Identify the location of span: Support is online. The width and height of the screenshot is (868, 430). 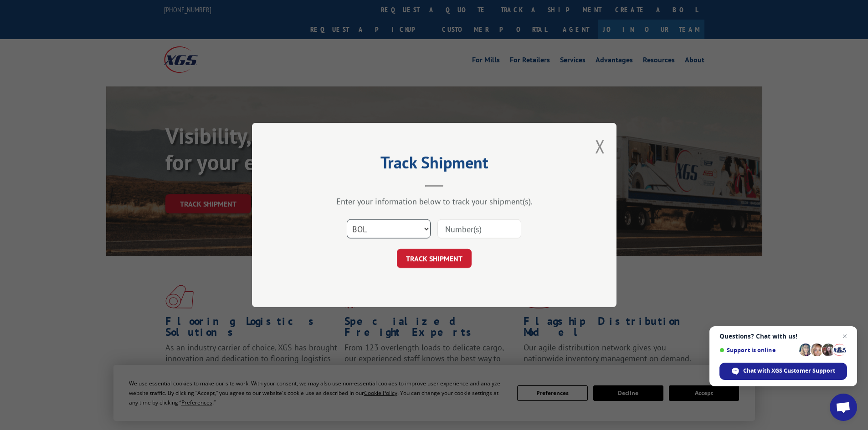
(758, 350).